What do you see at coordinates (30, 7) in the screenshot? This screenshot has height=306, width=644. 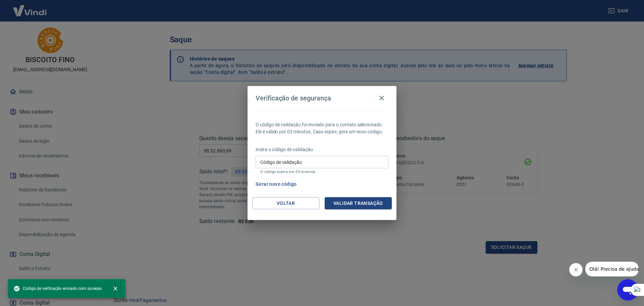 I see `span: Olá! Precisa de ajuda?` at bounding box center [30, 7].